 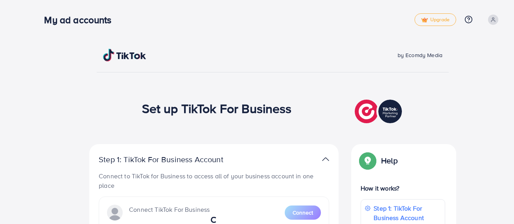 What do you see at coordinates (420, 55) in the screenshot?
I see `span: by Ecomdy Media` at bounding box center [420, 55].